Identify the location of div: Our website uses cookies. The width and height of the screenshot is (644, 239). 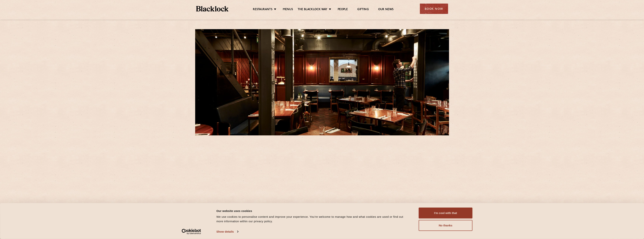
(313, 211).